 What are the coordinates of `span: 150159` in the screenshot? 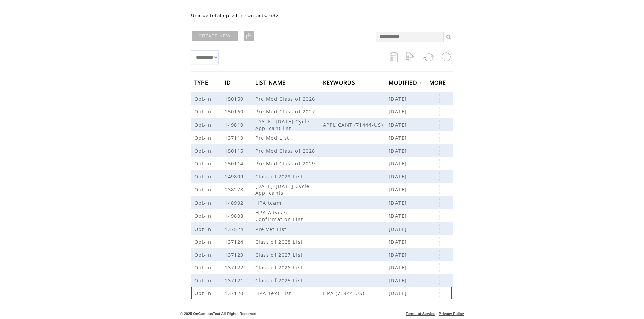 It's located at (235, 98).